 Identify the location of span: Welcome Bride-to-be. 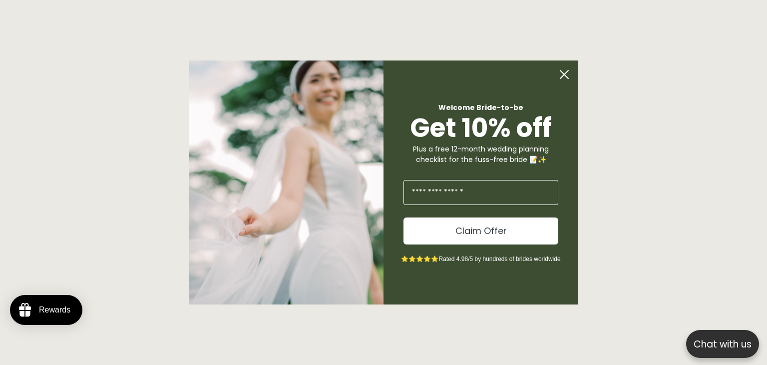
(481, 107).